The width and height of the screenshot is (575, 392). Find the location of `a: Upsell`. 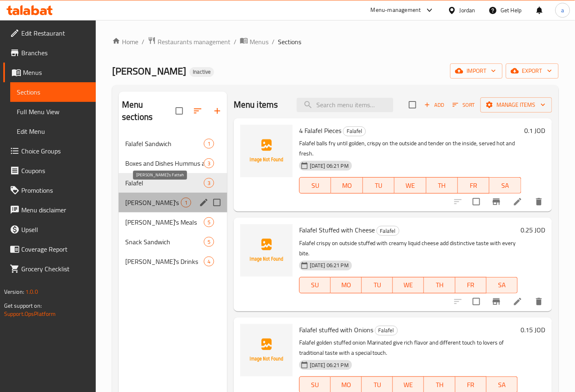

a: Upsell is located at coordinates (49, 229).